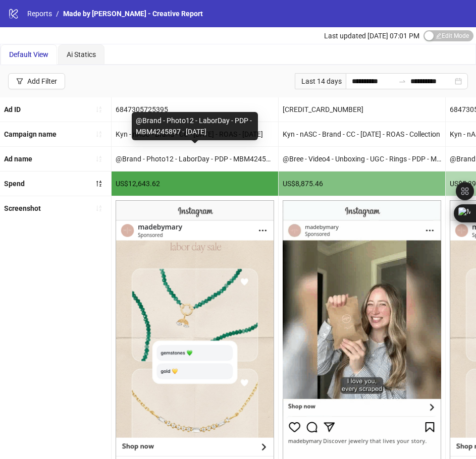  Describe the element at coordinates (14, 184) in the screenshot. I see `b: Spend` at that location.